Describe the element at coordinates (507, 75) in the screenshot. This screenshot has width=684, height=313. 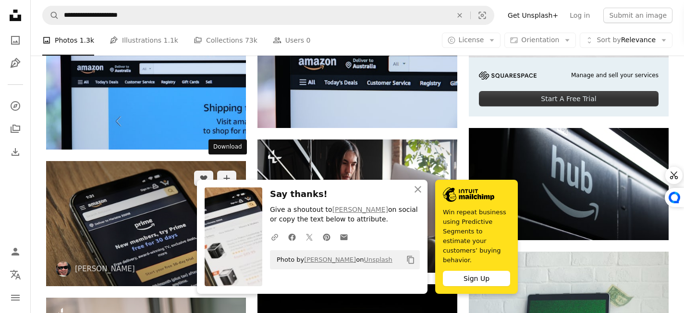
I see `img: file-1705255347840-230a6ab5bca9image` at that location.